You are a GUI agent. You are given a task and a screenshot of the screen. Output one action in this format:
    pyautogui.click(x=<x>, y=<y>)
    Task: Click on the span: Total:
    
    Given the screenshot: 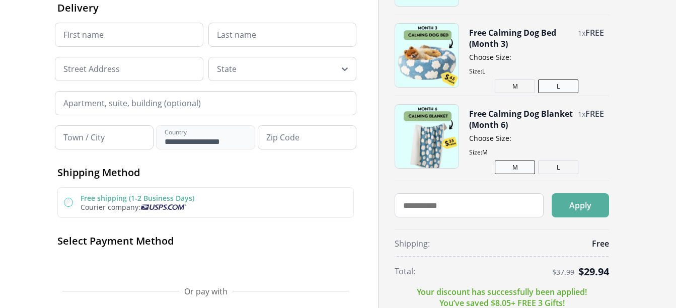 What is the action you would take?
    pyautogui.click(x=405, y=271)
    